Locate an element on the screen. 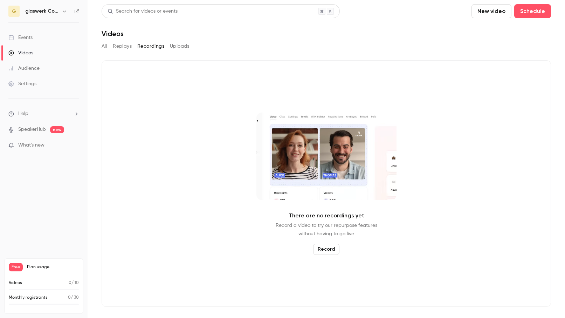 The image size is (565, 318). span: g is located at coordinates (14, 11).